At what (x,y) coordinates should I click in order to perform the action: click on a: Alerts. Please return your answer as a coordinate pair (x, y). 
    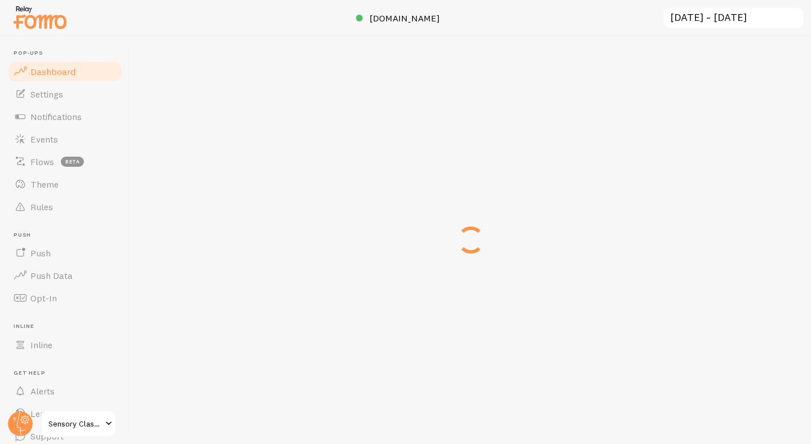
    Looking at the image, I should click on (65, 391).